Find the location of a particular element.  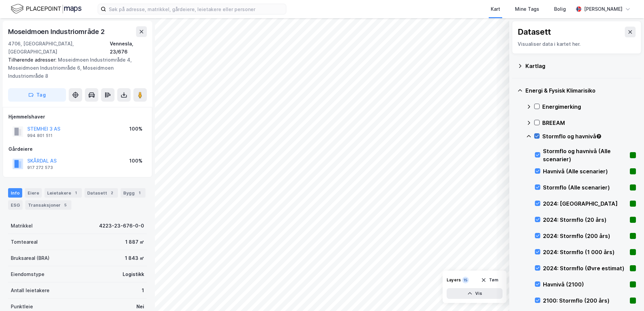

div: Transaksjoner is located at coordinates (48, 205).